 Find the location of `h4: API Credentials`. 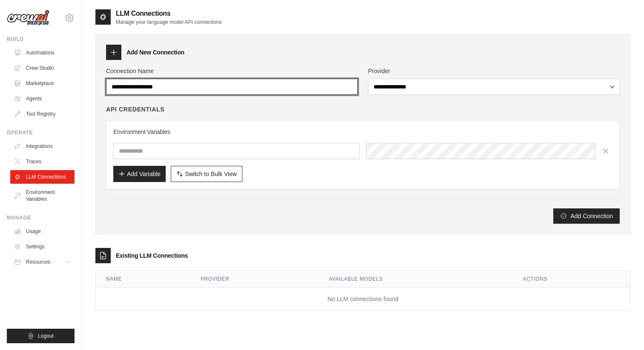

h4: API Credentials is located at coordinates (135, 109).